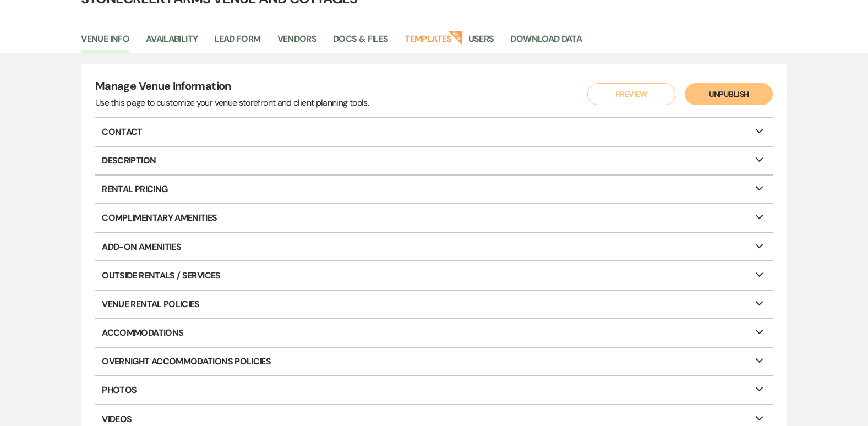 Image resolution: width=868 pixels, height=426 pixels. What do you see at coordinates (434, 161) in the screenshot?
I see `p: Description` at bounding box center [434, 161].